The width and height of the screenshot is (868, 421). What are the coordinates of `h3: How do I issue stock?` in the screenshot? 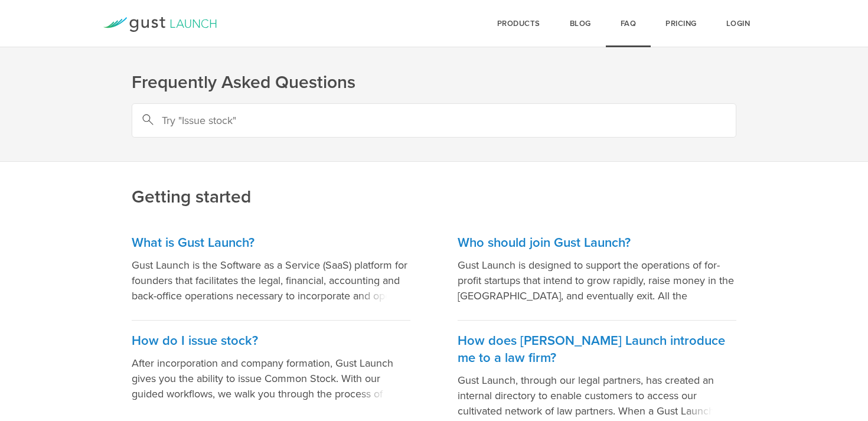 It's located at (271, 341).